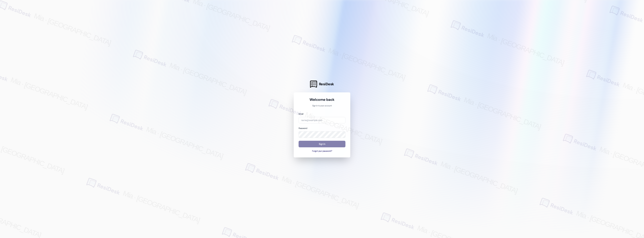 Image resolution: width=644 pixels, height=238 pixels. What do you see at coordinates (327, 84) in the screenshot?
I see `span: ResiDesk` at bounding box center [327, 84].